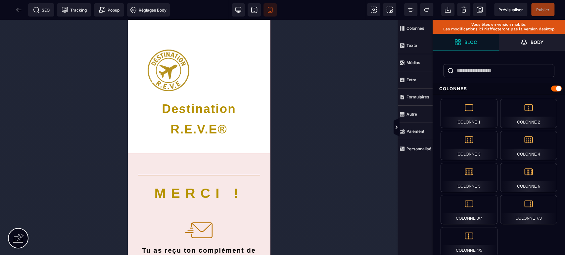  I want to click on span: Voir tablette, so click(254, 10).